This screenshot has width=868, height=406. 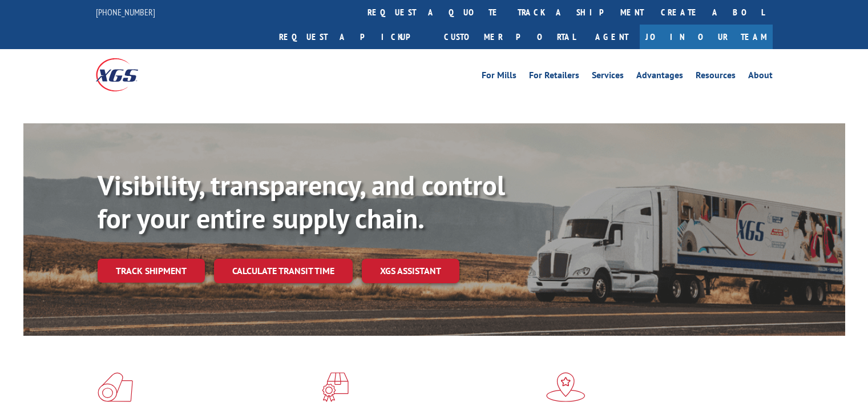 I want to click on a: About, so click(x=760, y=77).